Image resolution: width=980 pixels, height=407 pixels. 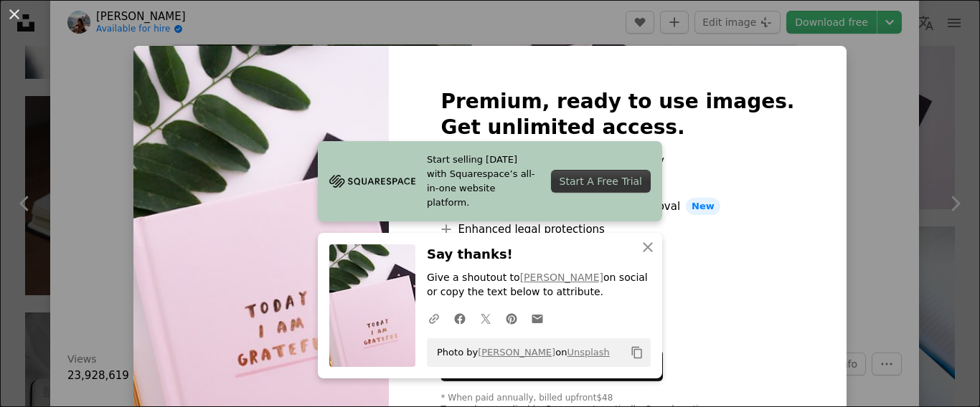 I want to click on a: Unsplash, so click(x=588, y=352).